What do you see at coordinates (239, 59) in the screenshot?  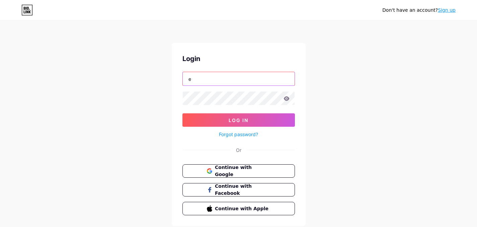 I see `div: Login` at bounding box center [239, 59].